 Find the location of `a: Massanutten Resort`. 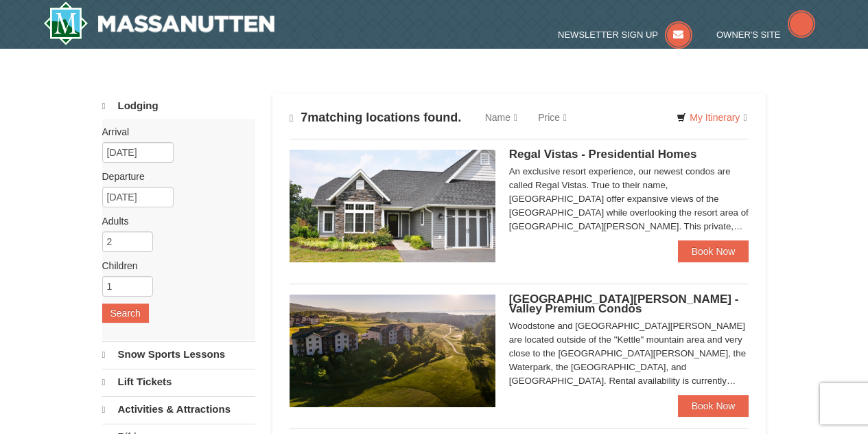

a: Massanutten Resort is located at coordinates (159, 23).